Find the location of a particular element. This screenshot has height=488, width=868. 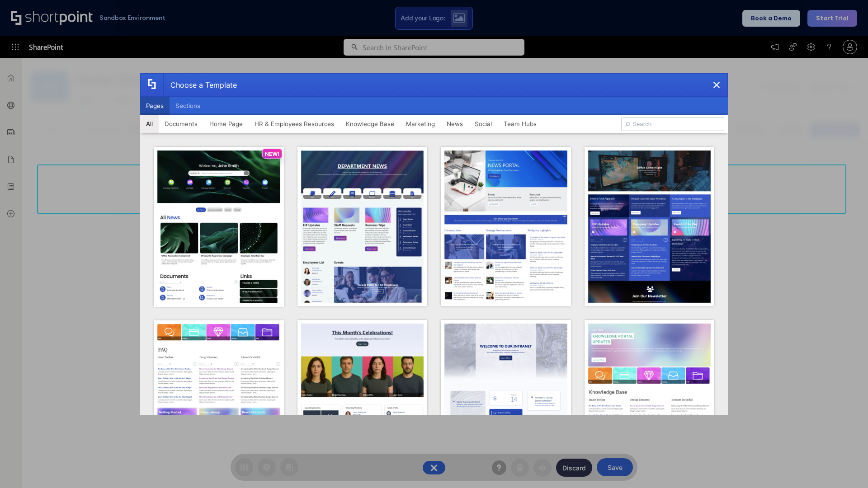

input: Search is located at coordinates (672, 124).